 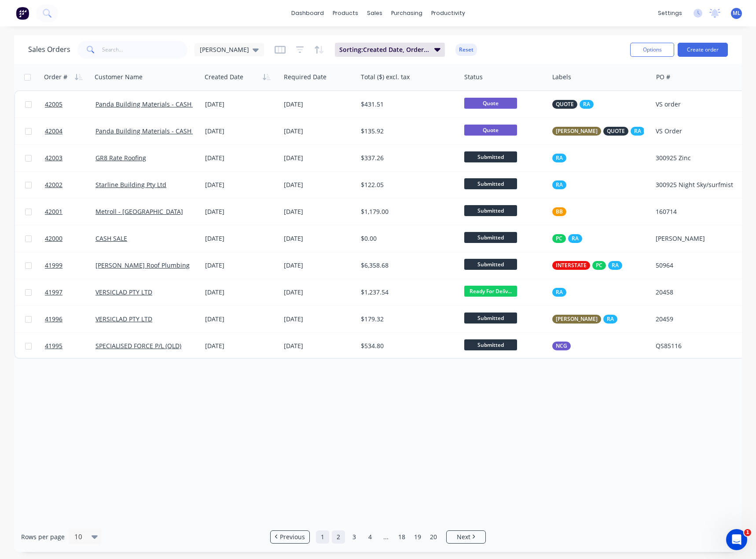 I want to click on button: BB, so click(x=559, y=212).